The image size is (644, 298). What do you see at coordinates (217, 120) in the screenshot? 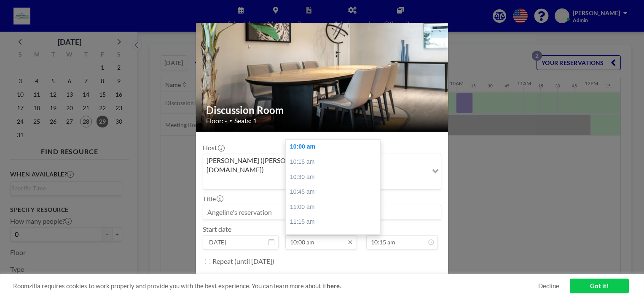
I see `span: Floor: -` at bounding box center [217, 120].